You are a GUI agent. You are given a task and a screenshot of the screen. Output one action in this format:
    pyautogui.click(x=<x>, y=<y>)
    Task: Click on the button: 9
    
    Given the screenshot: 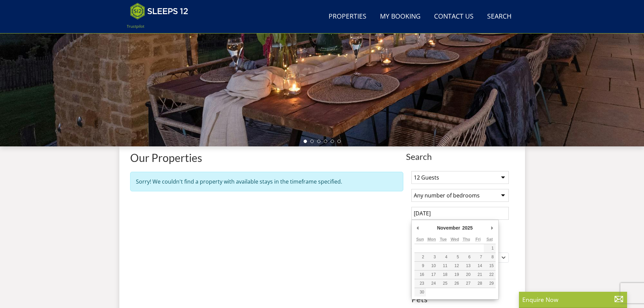 What is the action you would take?
    pyautogui.click(x=420, y=266)
    